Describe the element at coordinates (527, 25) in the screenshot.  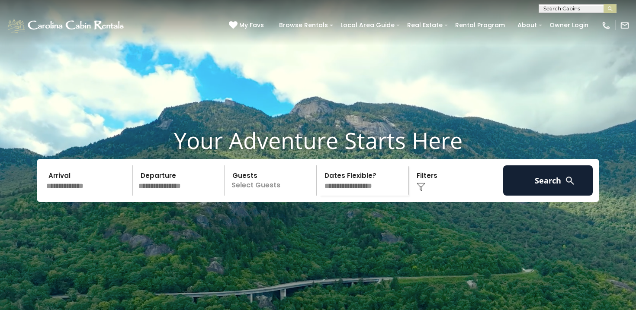
I see `a: About` at that location.